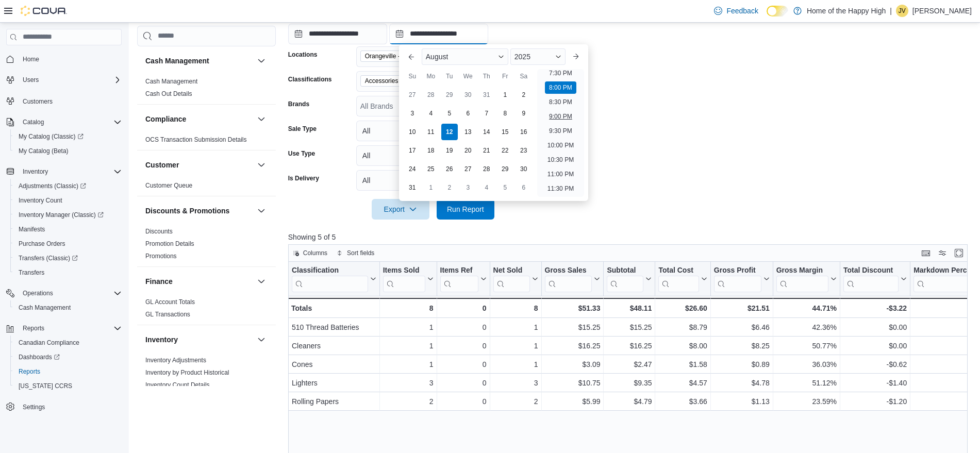  I want to click on a: Transfers (Classic), so click(68, 258).